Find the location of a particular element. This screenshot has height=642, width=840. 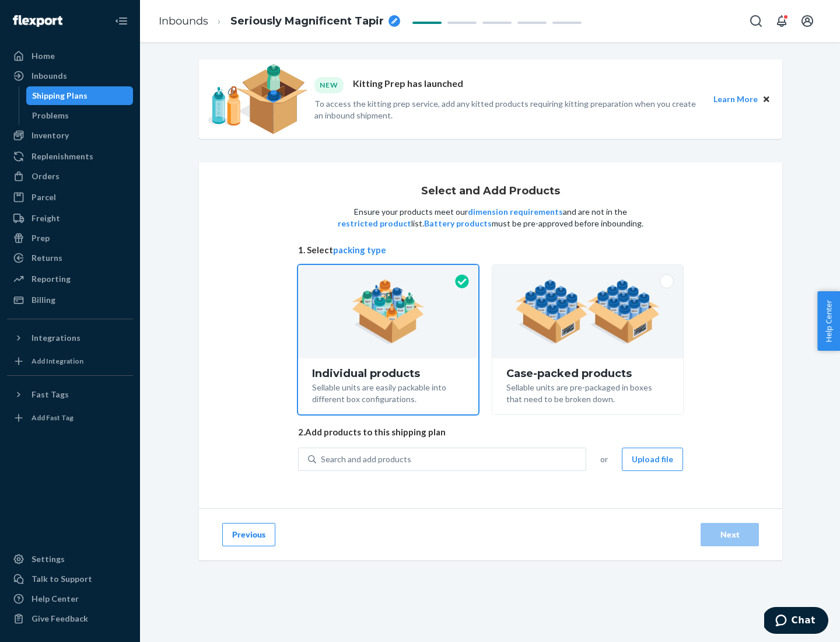

a: Add Fast Tag is located at coordinates (70, 418).